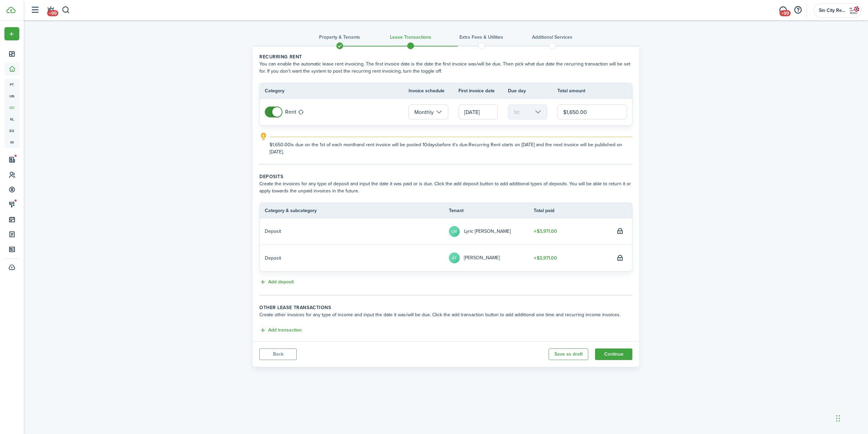  Describe the element at coordinates (798, 10) in the screenshot. I see `button: Open resource center` at that location.